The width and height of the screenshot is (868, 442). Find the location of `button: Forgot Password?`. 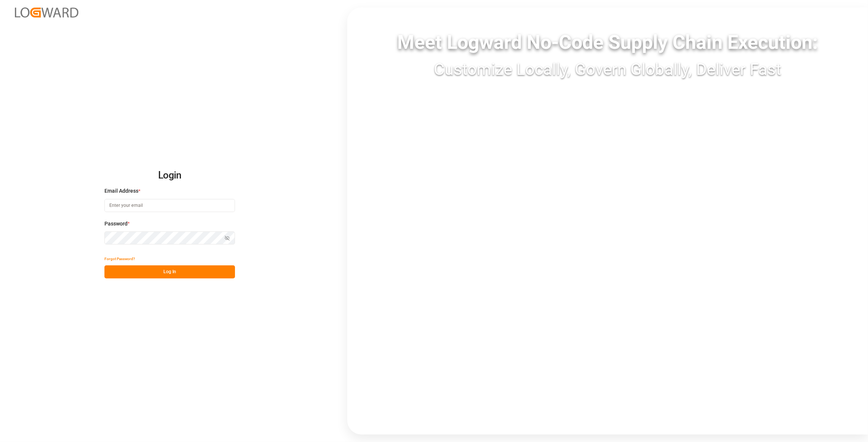

button: Forgot Password? is located at coordinates (120, 258).